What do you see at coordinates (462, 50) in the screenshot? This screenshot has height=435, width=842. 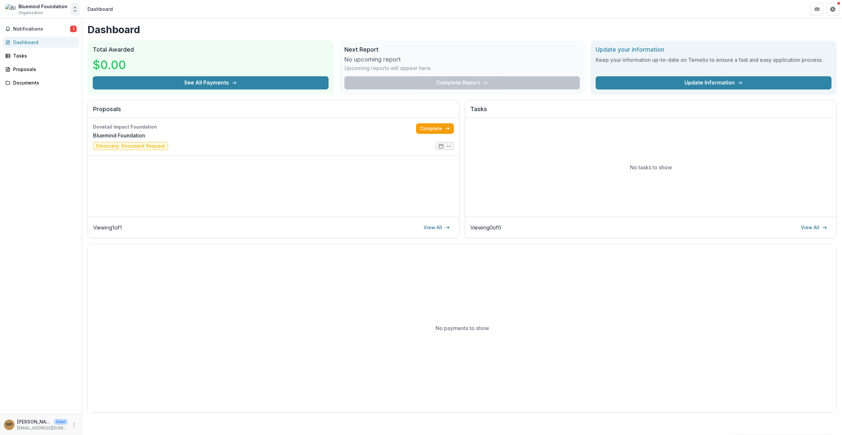 I see `h2: Next Report` at bounding box center [462, 50].